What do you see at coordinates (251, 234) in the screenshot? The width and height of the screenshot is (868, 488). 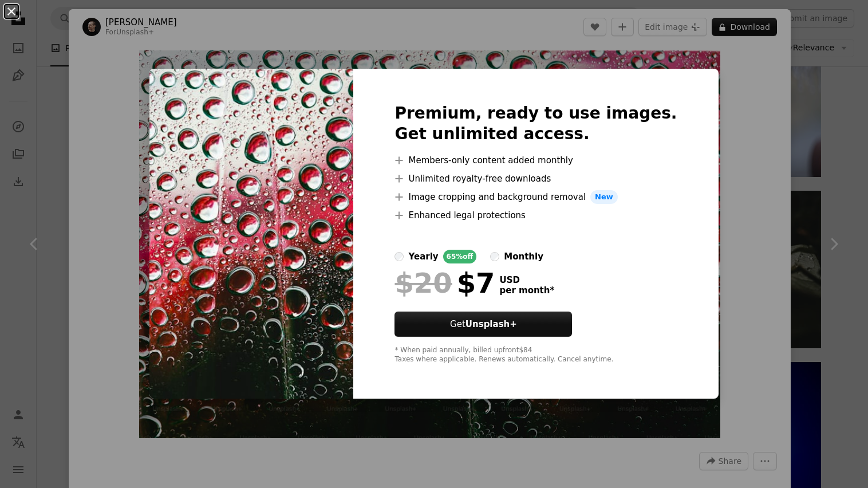 I see `img: premium_photo-1674831509321-81288ab6ec3a` at bounding box center [251, 234].